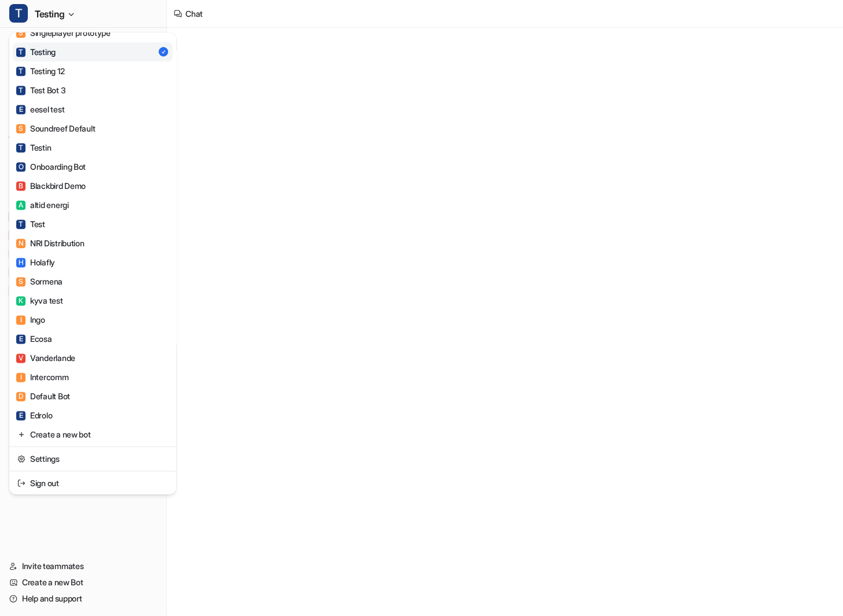  I want to click on div: eesel test, so click(40, 109).